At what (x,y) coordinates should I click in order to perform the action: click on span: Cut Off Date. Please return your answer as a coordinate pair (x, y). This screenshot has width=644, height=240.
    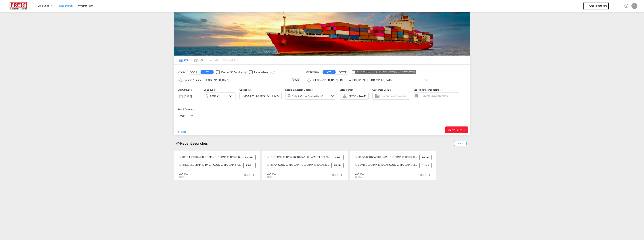
    Looking at the image, I should click on (185, 89).